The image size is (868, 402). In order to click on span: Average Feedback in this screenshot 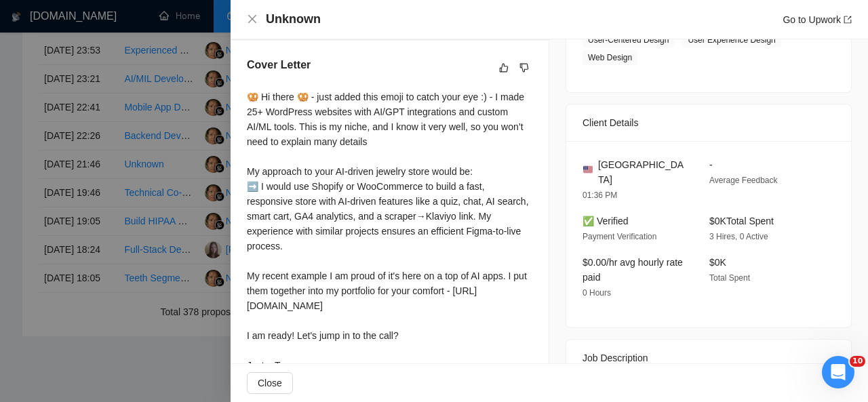, I will do `click(743, 181)`.